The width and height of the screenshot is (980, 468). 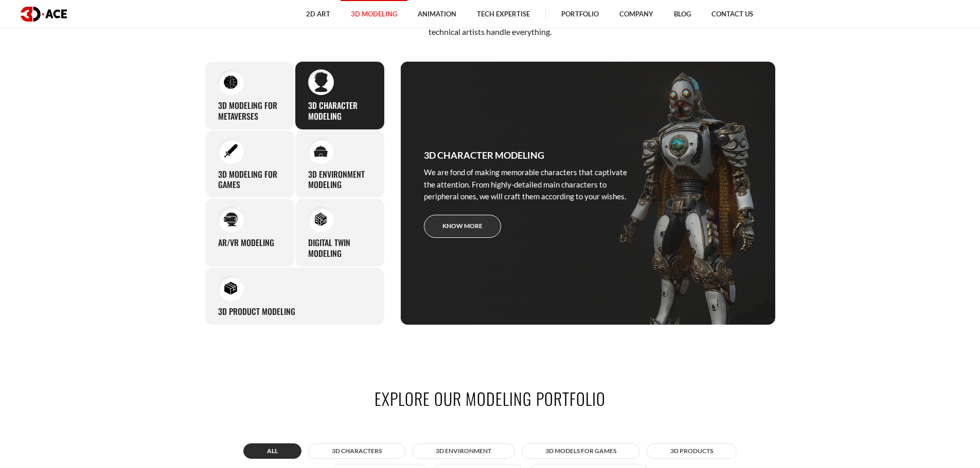 What do you see at coordinates (272, 451) in the screenshot?
I see `button: All` at bounding box center [272, 451].